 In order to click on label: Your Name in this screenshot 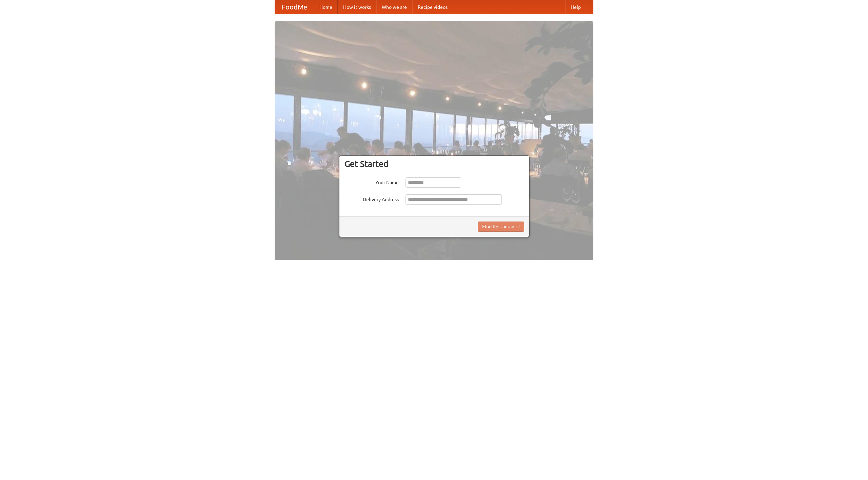, I will do `click(372, 182)`.